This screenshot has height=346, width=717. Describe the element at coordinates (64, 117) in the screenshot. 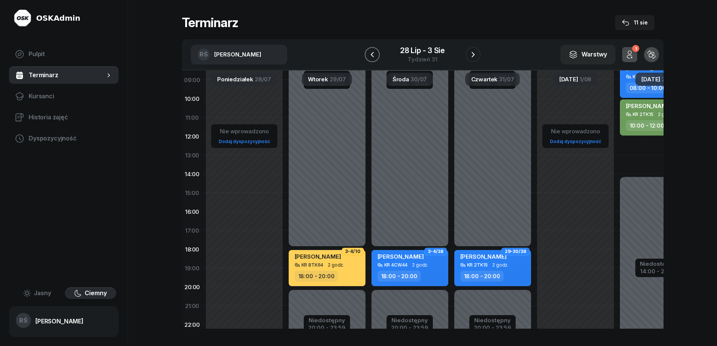

I see `a: Historia zajęć` at that location.